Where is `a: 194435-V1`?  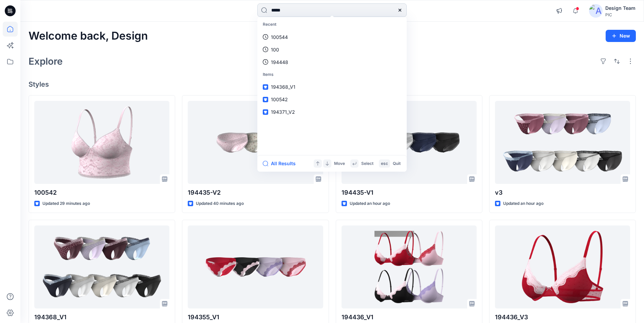 a: 194435-V1 is located at coordinates (409, 143).